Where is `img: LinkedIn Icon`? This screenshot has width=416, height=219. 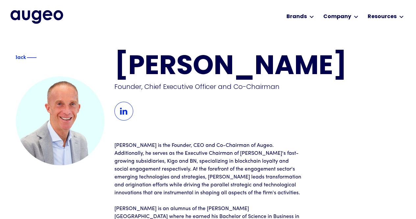 img: LinkedIn Icon is located at coordinates (124, 111).